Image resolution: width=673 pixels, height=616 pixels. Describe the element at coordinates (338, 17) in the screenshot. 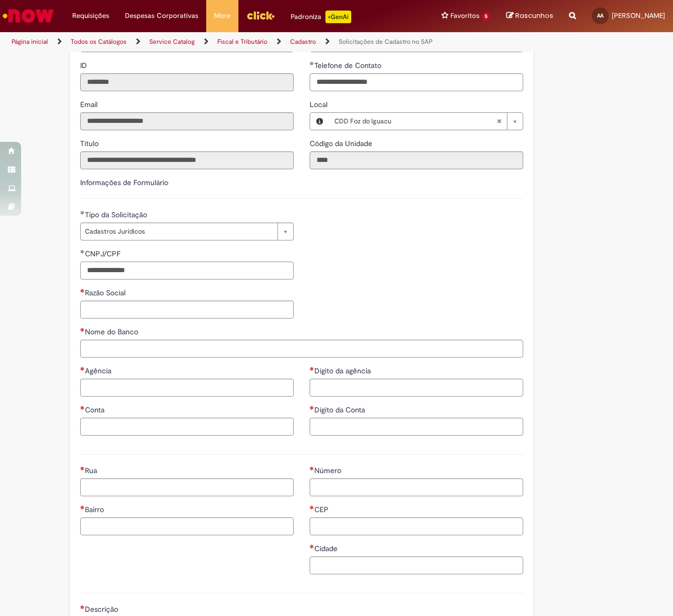

I see `p: +GenAi` at that location.